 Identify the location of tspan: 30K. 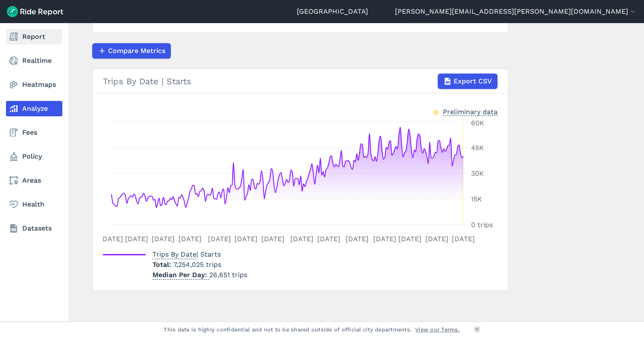
(477, 173).